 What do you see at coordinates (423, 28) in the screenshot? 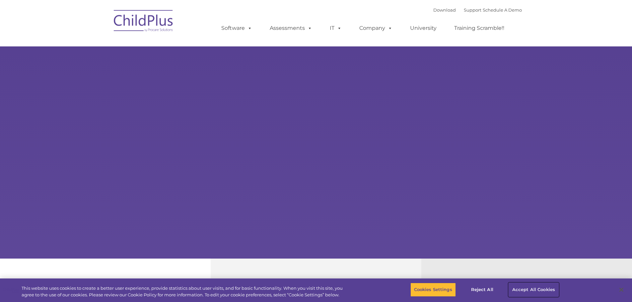
I see `a: University` at bounding box center [423, 28].